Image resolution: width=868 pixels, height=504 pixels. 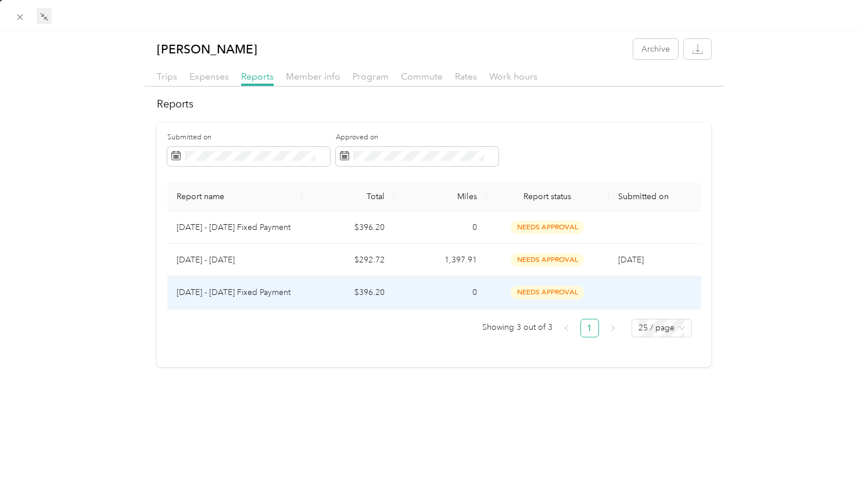 I want to click on div: Total, so click(x=348, y=197).